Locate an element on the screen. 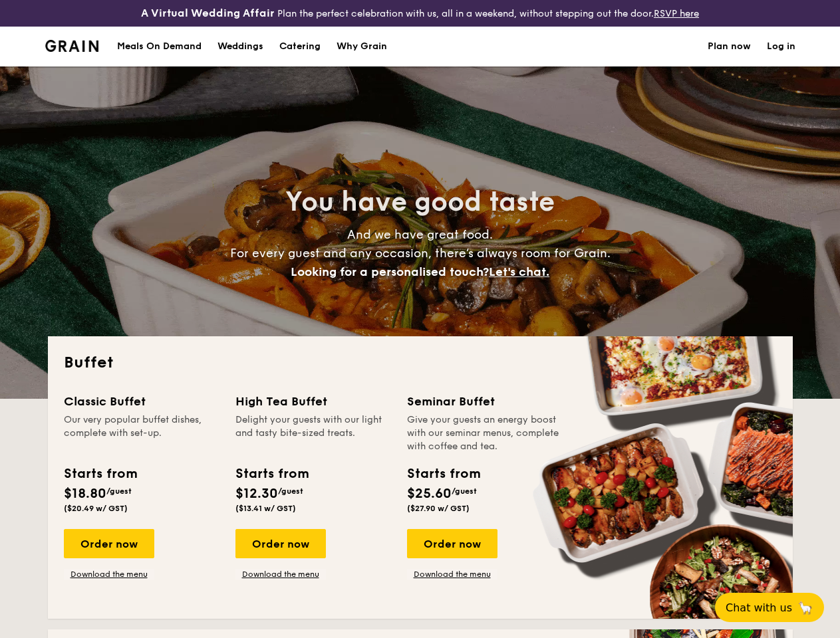 This screenshot has width=840, height=638. span: ($27.90 w/ GST) is located at coordinates (438, 509).